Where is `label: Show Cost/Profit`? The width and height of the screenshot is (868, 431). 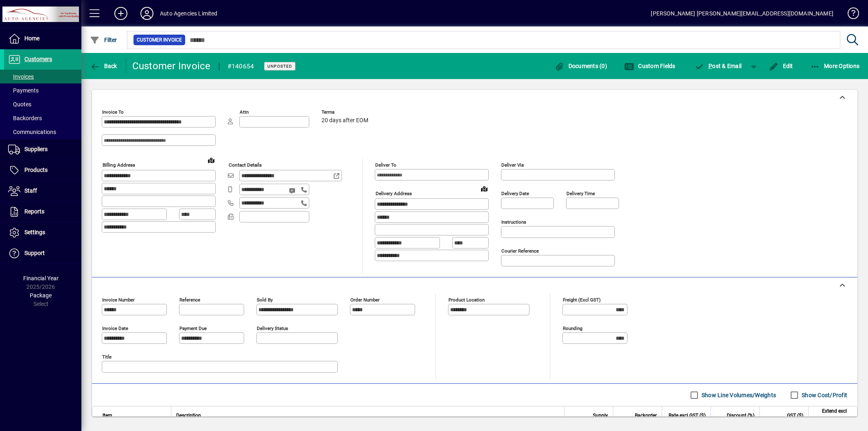
label: Show Cost/Profit is located at coordinates (824, 395).